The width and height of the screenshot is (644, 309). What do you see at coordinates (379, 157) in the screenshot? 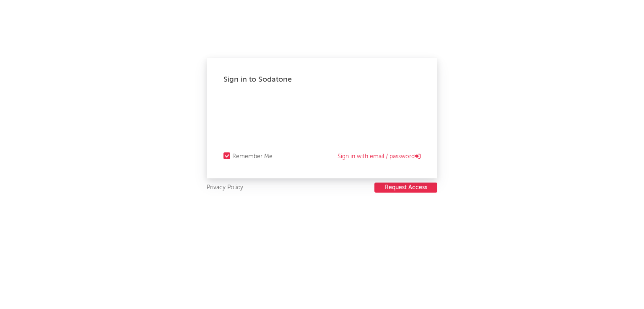
I see `a: Sign in with email / password` at bounding box center [379, 157].